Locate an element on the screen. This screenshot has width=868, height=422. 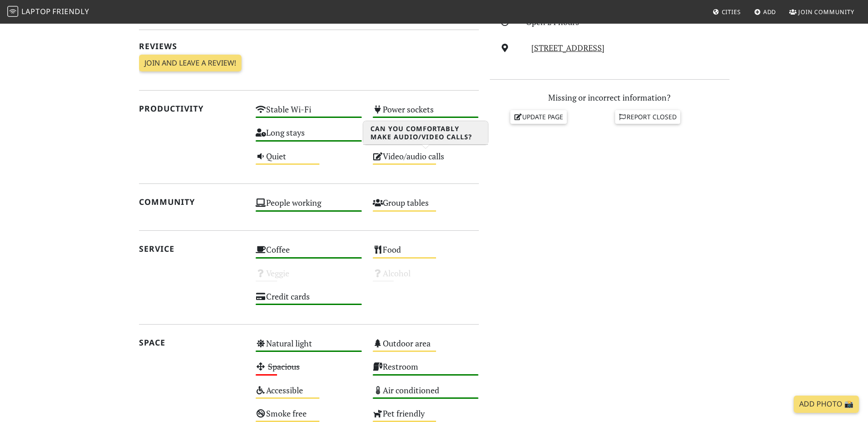
div: Coffee is located at coordinates (308, 253).